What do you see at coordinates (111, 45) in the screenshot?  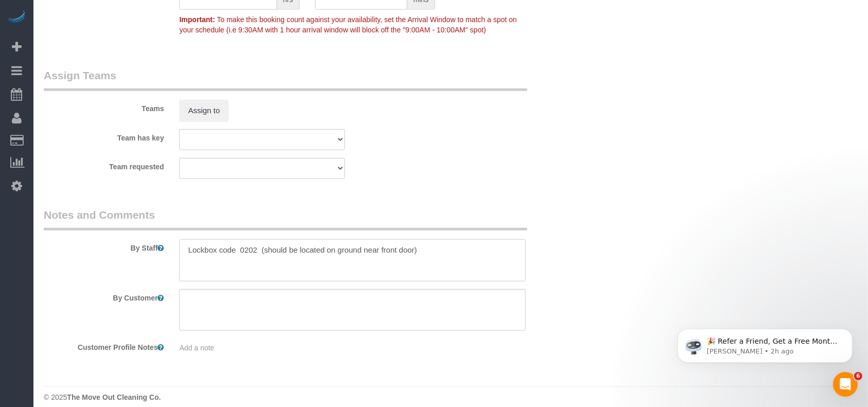 I see `p: Message from Ellie, sent 2h ago` at bounding box center [111, 45].